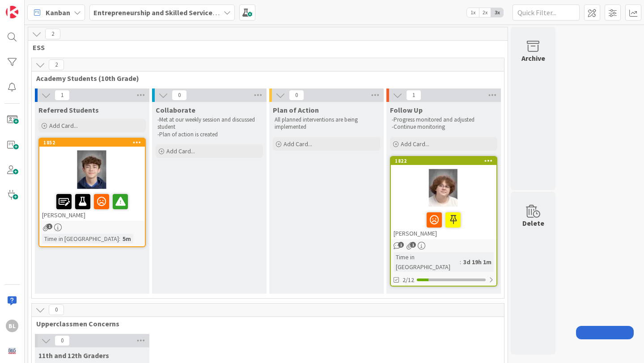 The height and width of the screenshot is (363, 644). What do you see at coordinates (265, 47) in the screenshot?
I see `span: ESS` at bounding box center [265, 47].